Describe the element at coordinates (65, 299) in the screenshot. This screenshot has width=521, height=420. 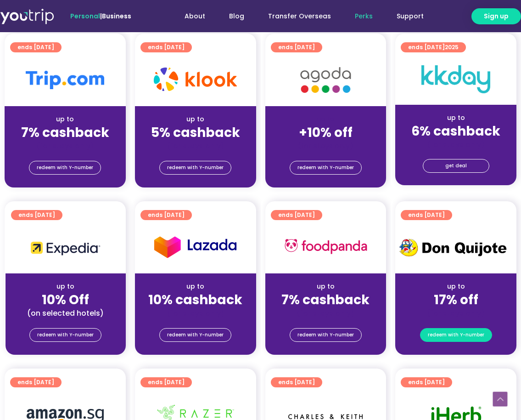
I see `strong: 10% Off` at that location.